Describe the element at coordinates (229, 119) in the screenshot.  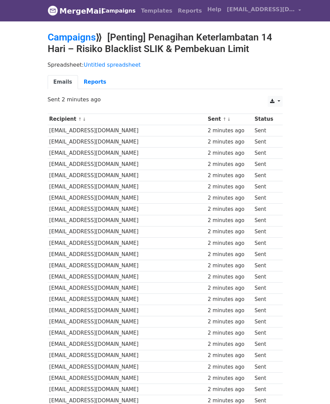
I see `th: Sent` at that location.